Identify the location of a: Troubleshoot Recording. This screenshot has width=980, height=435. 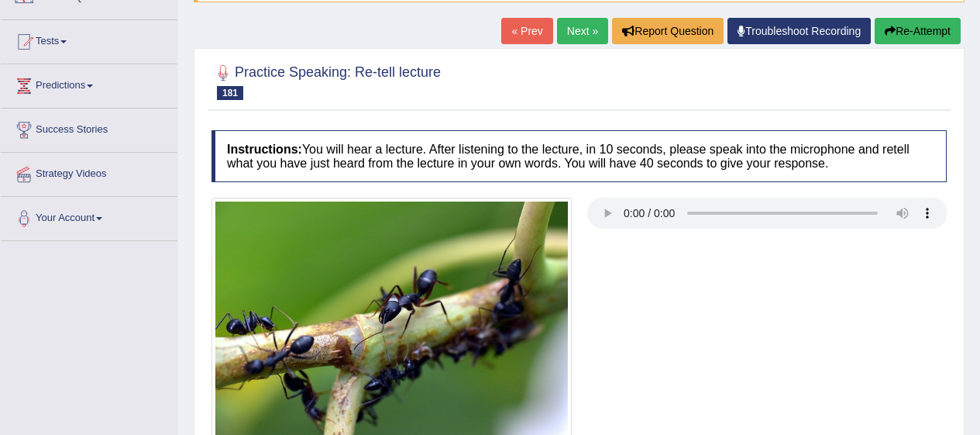
(799, 31).